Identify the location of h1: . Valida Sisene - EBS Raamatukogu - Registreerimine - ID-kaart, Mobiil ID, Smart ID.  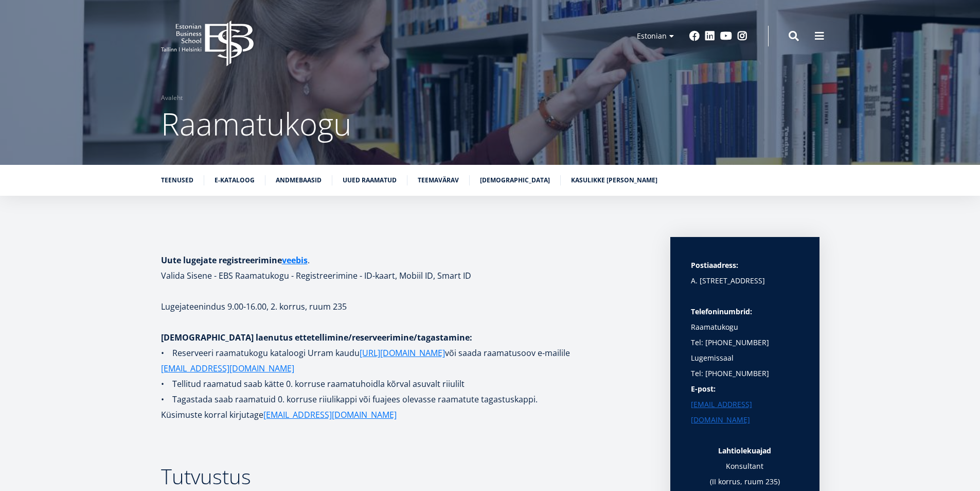
(406, 268).